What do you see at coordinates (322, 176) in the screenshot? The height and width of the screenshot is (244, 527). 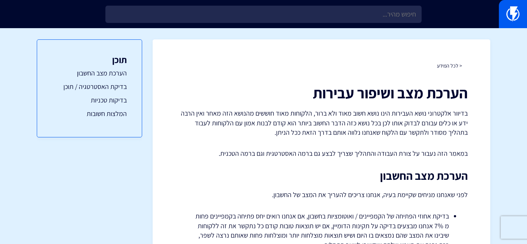 I see `h2: הערכת מצב החשבון` at bounding box center [322, 176].